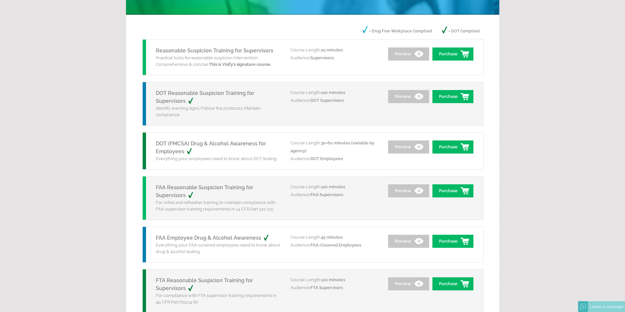  Describe the element at coordinates (331, 50) in the screenshot. I see `span: 25 minutes` at that location.